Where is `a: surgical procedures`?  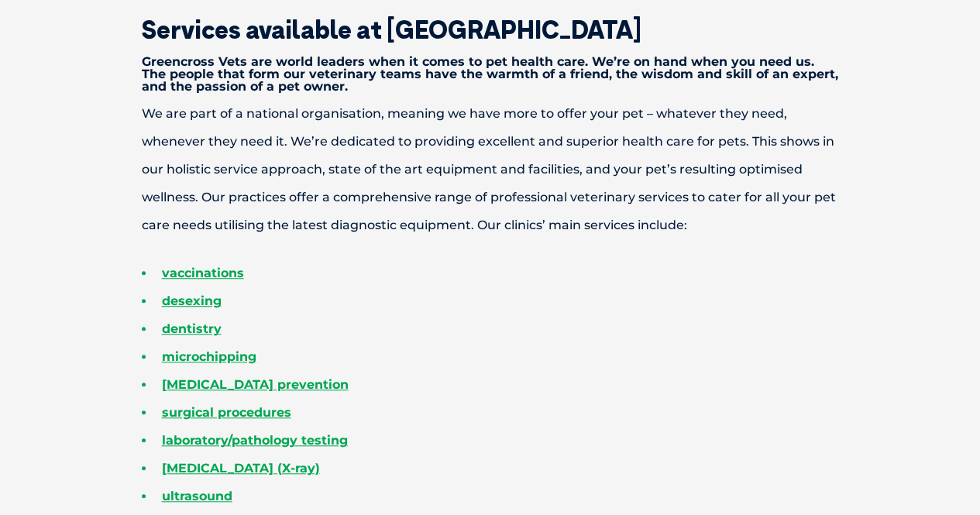 a: surgical procedures is located at coordinates (226, 412).